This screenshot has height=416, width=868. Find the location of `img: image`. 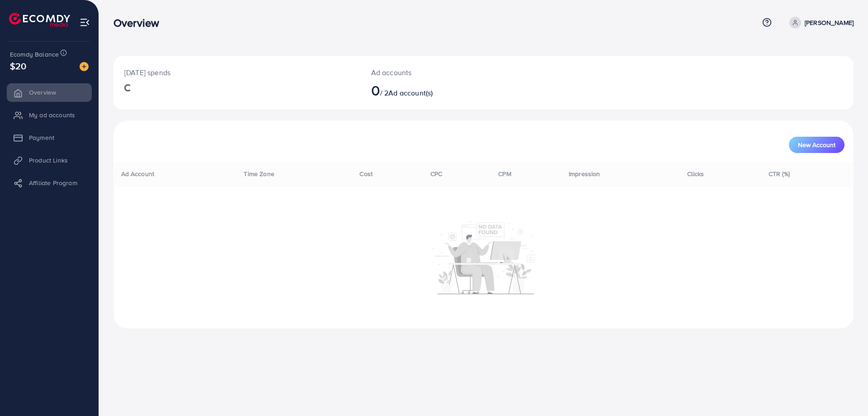

img: image is located at coordinates (84, 66).